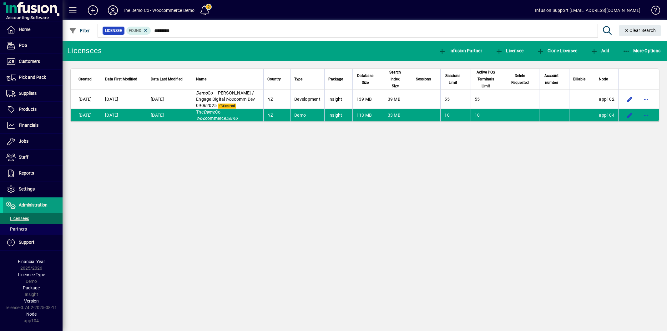  What do you see at coordinates (600, 51) in the screenshot?
I see `span: Add` at bounding box center [600, 51].